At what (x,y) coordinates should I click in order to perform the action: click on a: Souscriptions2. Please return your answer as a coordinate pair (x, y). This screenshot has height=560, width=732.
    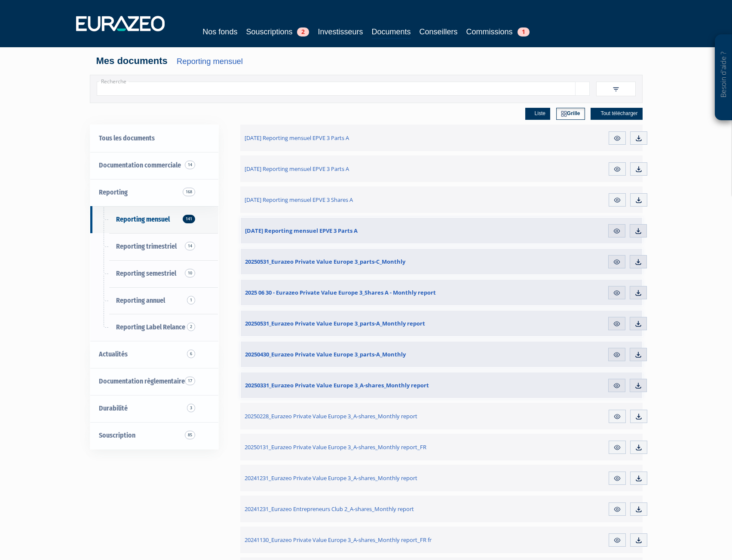
    Looking at the image, I should click on (277, 32).